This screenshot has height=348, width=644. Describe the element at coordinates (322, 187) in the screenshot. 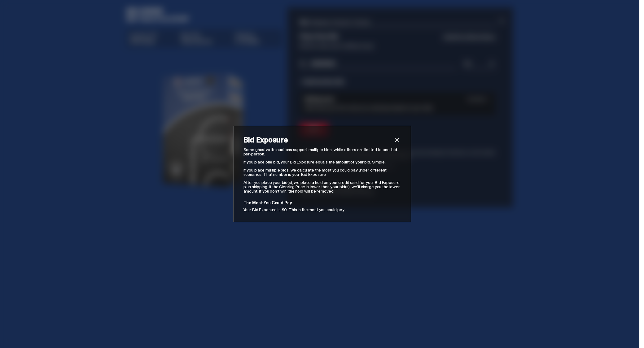

I see `p: After you place your bid(s), we place a hold on your credit card for your Bid Exposure plus shipp...` at that location.